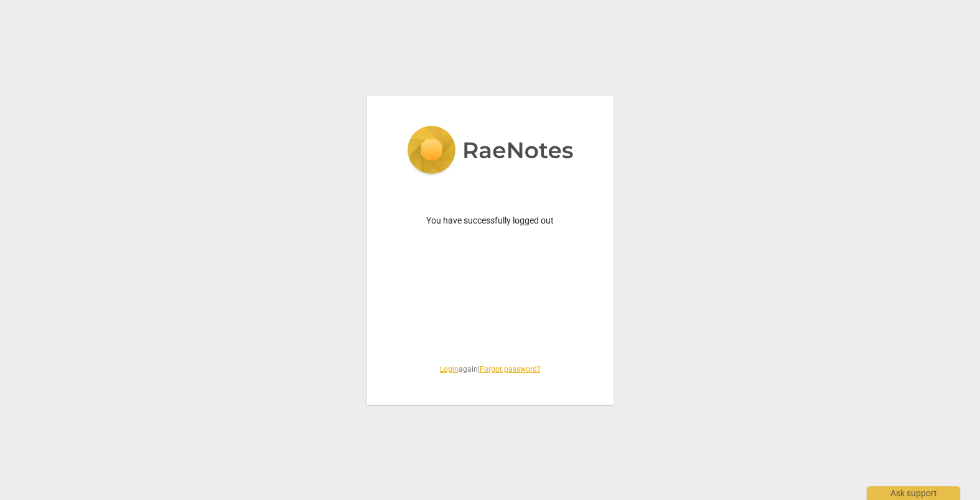 The height and width of the screenshot is (500, 980). I want to click on img: 5ac2273c67554f335776073100b6d88f.svg, so click(490, 151).